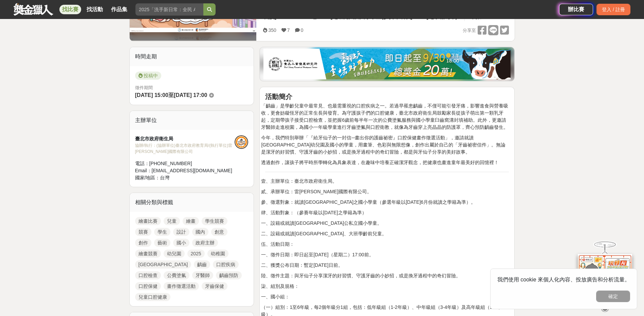  I want to click on input: 2025「洗手新日常：全民 ALL IN」洗手歌全台徵選, so click(170, 10).